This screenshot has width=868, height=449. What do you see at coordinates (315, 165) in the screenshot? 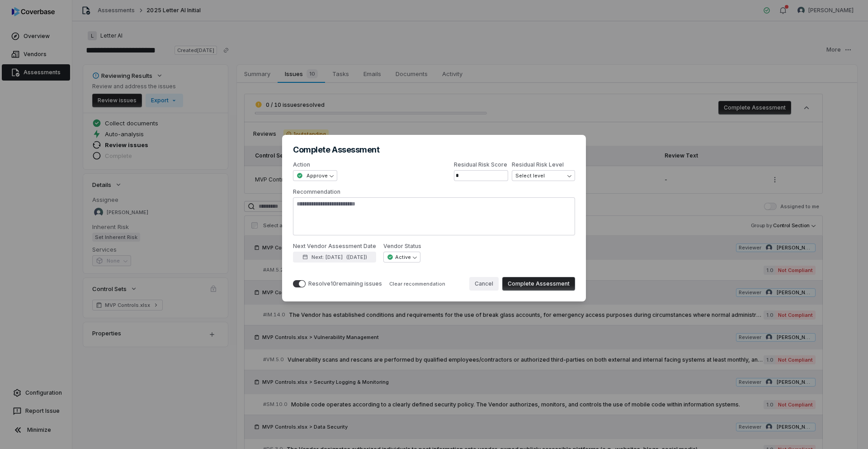
I see `label: Action` at bounding box center [315, 165].